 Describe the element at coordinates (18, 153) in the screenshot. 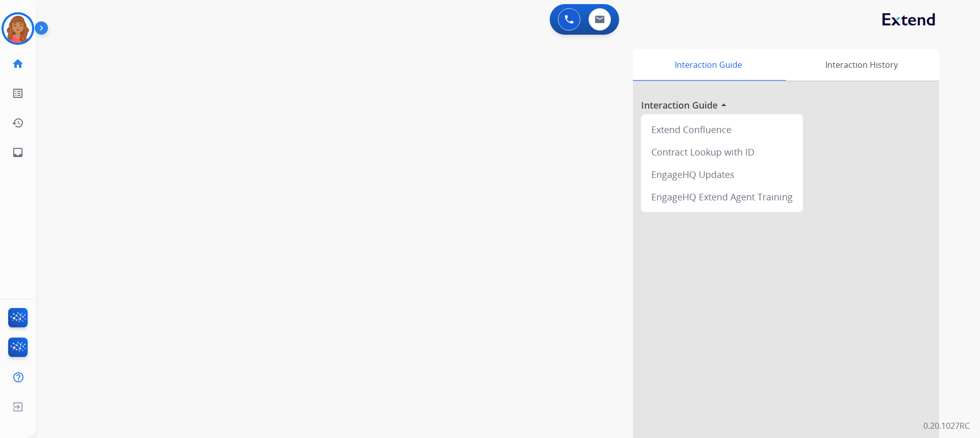

I see `mat-icon: inbox` at that location.